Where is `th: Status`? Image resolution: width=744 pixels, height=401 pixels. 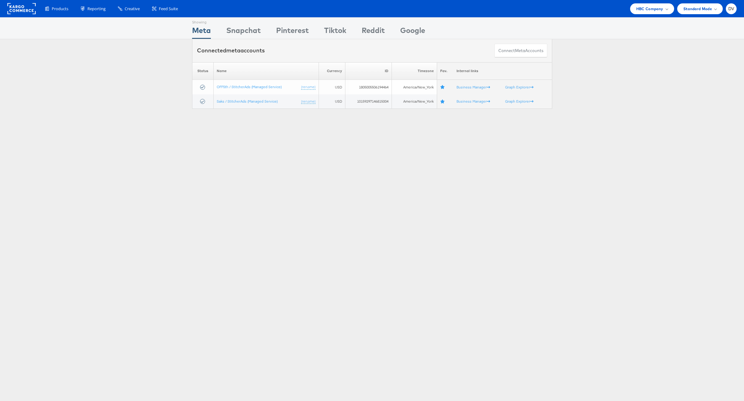 th: Status is located at coordinates (203, 71).